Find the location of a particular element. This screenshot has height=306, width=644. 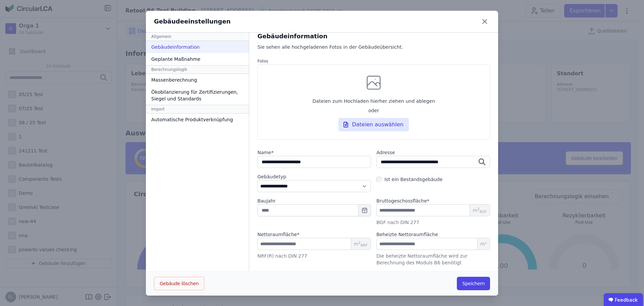

div: Automatische Produktverknüpfung is located at coordinates (198, 119).